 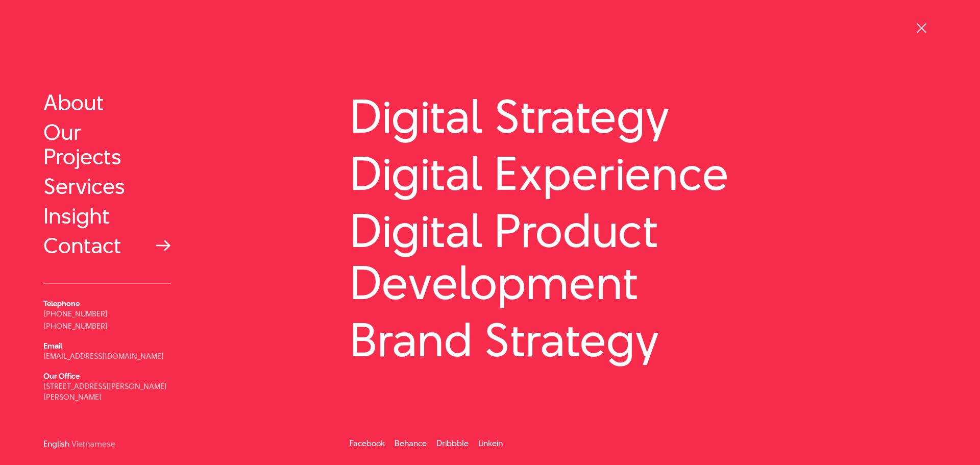 What do you see at coordinates (643, 339) in the screenshot?
I see `a: Brand Strategy` at bounding box center [643, 339].